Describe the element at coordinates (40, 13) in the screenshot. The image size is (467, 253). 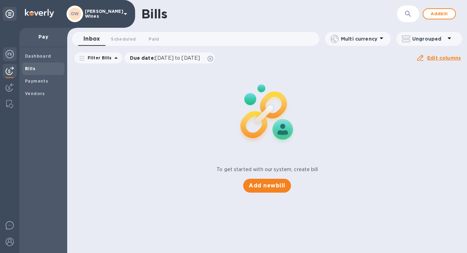
I see `img: Logo` at that location.